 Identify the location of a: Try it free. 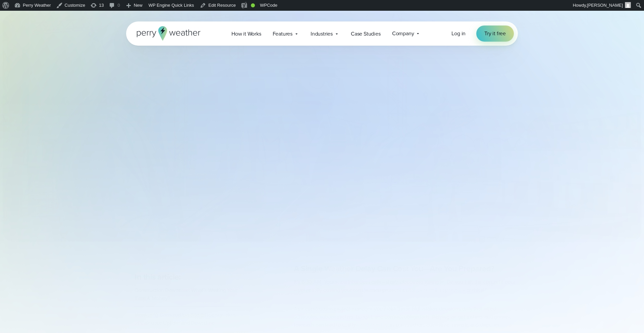
(496, 33).